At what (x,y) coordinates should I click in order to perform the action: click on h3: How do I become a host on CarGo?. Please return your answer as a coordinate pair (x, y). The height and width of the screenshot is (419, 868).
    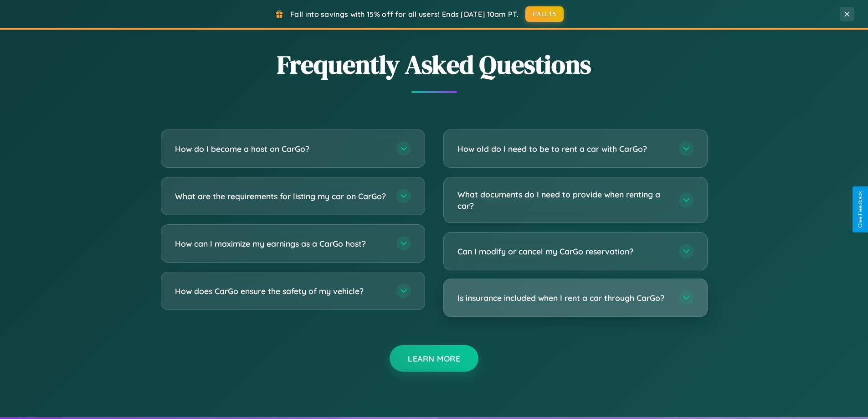
    Looking at the image, I should click on (282, 149).